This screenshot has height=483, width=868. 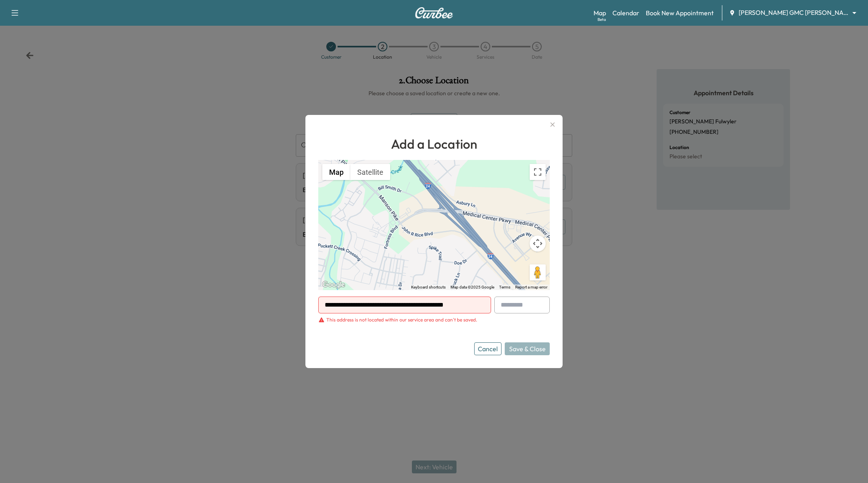 I want to click on button: Map camera controls, so click(x=538, y=243).